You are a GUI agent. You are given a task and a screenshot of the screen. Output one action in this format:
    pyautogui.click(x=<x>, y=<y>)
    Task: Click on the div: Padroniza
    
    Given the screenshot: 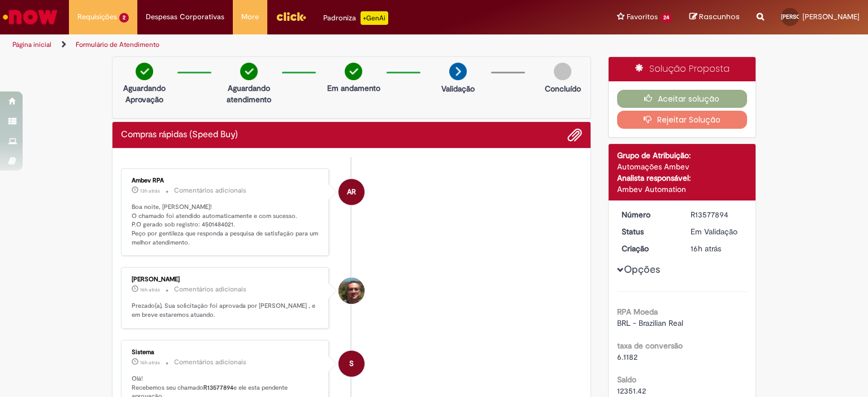 What is the action you would take?
    pyautogui.click(x=355, y=18)
    